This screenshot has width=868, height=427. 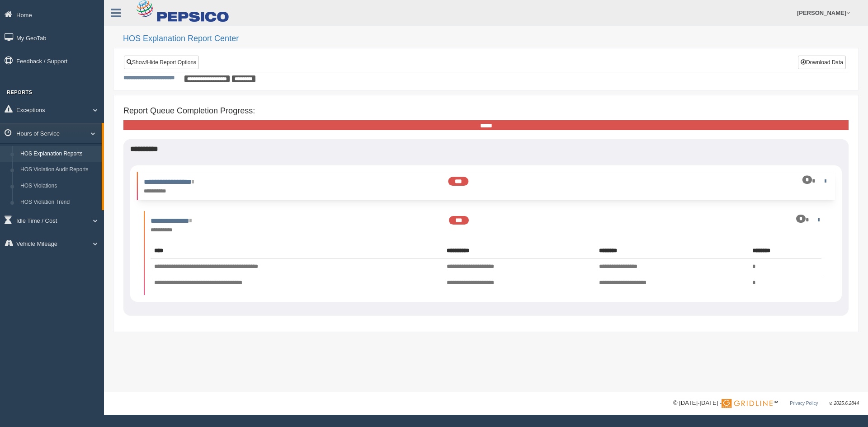 What do you see at coordinates (822, 62) in the screenshot?
I see `button: Download Data` at bounding box center [822, 62].